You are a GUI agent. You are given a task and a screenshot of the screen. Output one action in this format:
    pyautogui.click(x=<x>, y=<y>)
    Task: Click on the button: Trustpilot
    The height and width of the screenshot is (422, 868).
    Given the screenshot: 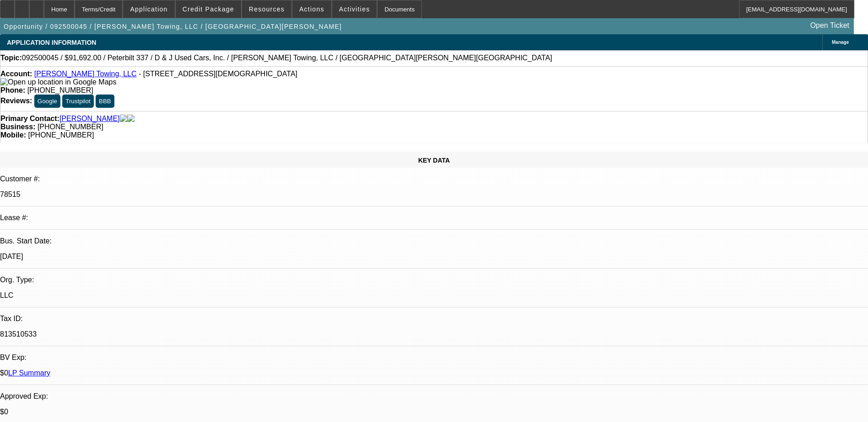 What is the action you would take?
    pyautogui.click(x=78, y=101)
    